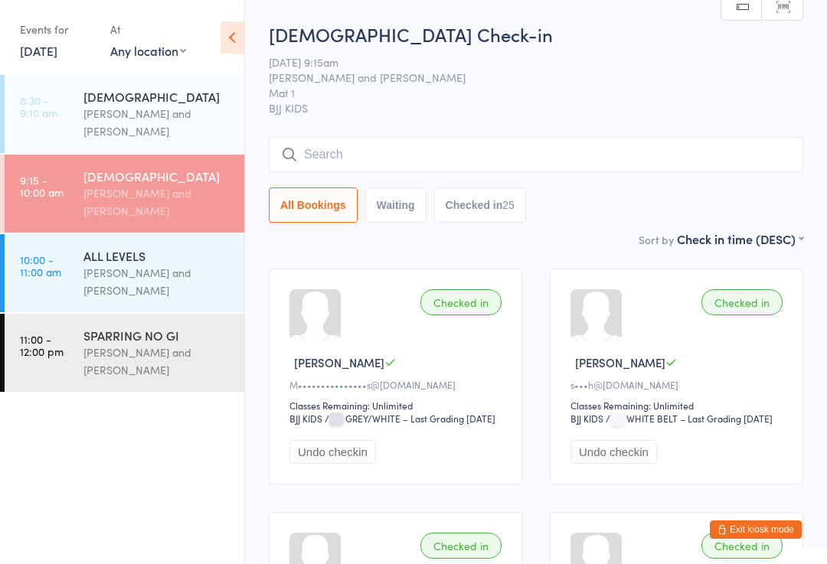 This screenshot has height=564, width=827. What do you see at coordinates (41, 345) in the screenshot?
I see `time: 11:00 - 12:00 pm` at bounding box center [41, 345].